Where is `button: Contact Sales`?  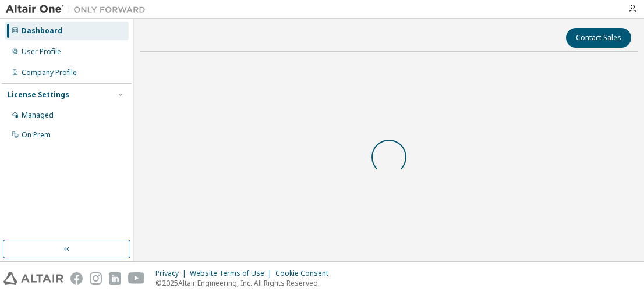 button: Contact Sales is located at coordinates (598, 38).